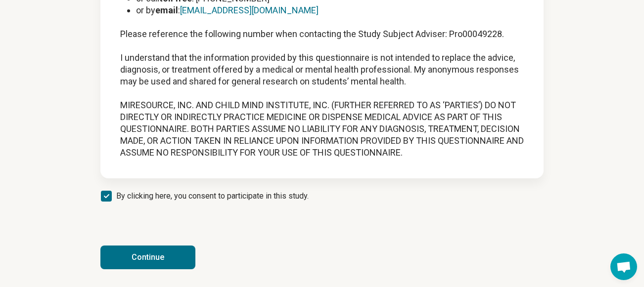 The width and height of the screenshot is (644, 287). What do you see at coordinates (322, 70) in the screenshot?
I see `p: I understand that the information provided by this questionnaire is not intended to replace the a...` at bounding box center [322, 70].